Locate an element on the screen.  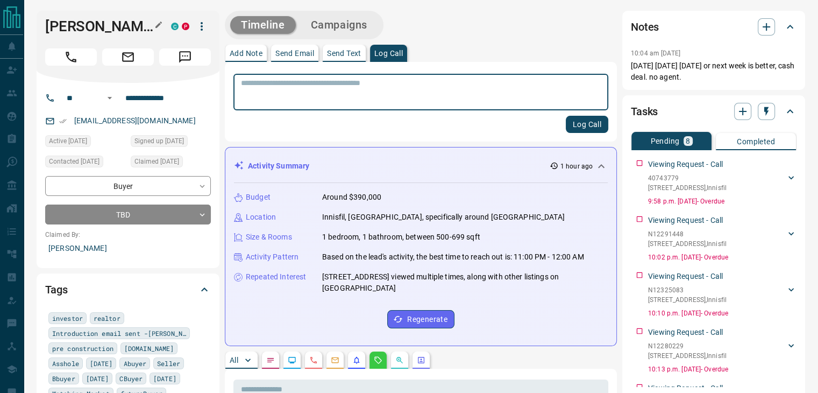
p: Around $390,000 is located at coordinates (352, 197).